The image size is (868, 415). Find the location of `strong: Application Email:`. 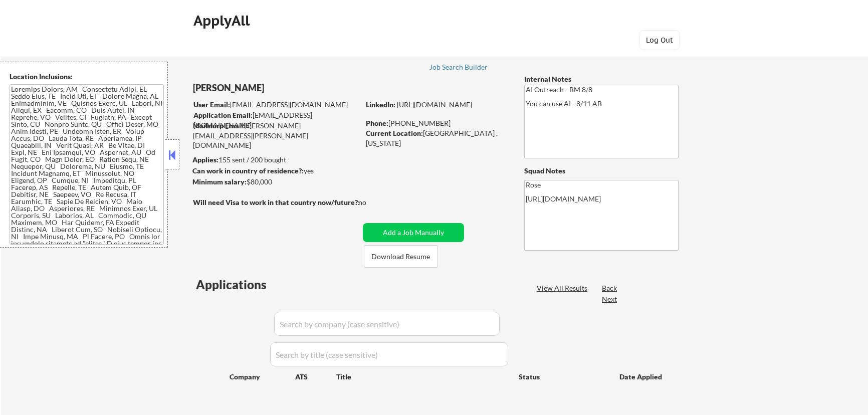

strong: Application Email: is located at coordinates (223, 115).